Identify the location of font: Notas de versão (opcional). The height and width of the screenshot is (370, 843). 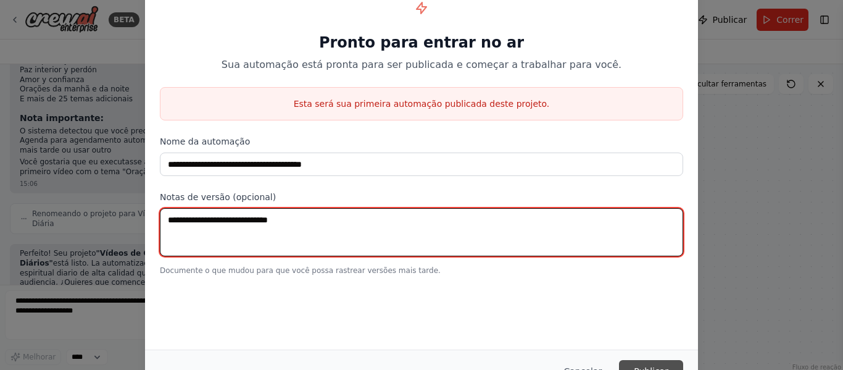
(218, 197).